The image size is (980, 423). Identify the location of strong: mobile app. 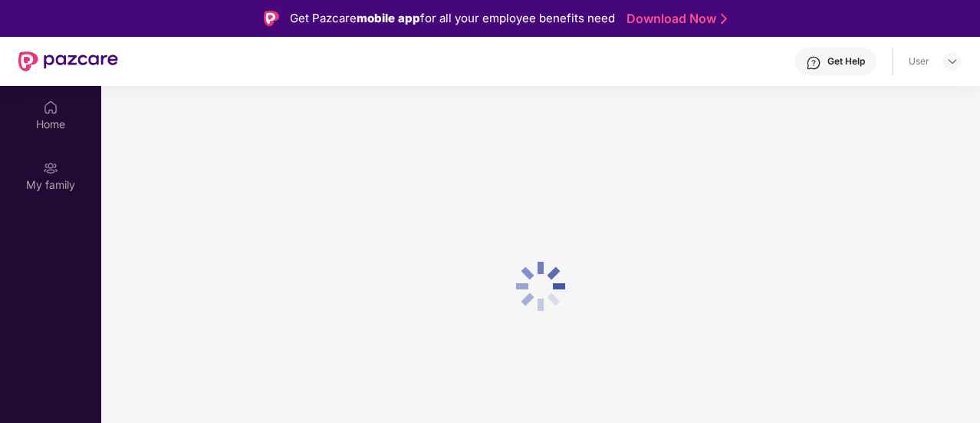
(388, 17).